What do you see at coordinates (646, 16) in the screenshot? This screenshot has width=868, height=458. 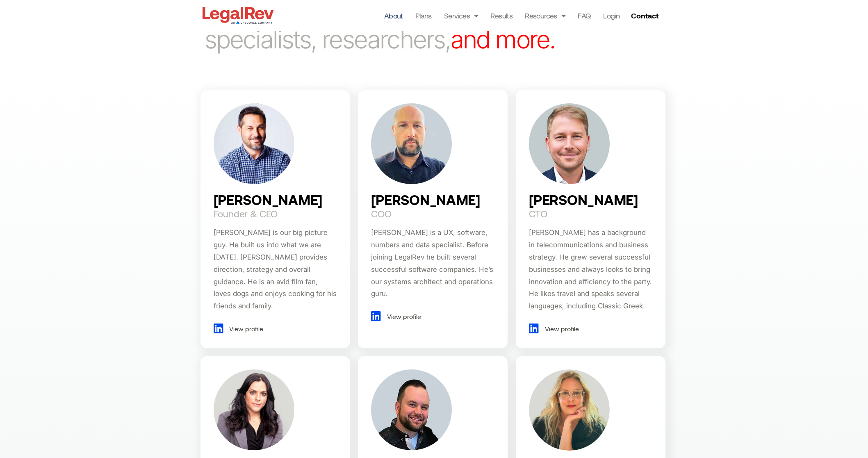 I see `a: Contact` at bounding box center [646, 16].